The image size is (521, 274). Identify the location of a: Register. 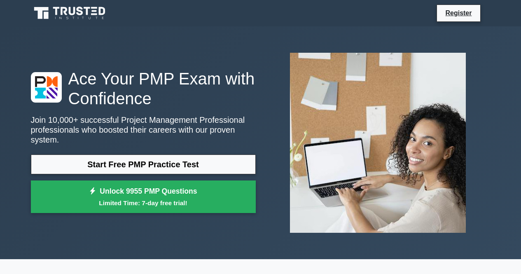
(458, 13).